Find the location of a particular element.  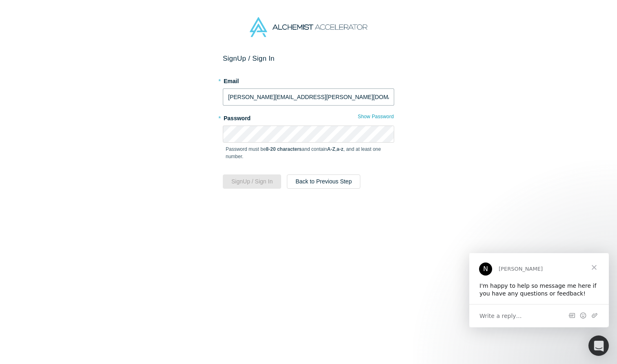

p: Password must be and contain , , and at least one number. is located at coordinates (308, 153).